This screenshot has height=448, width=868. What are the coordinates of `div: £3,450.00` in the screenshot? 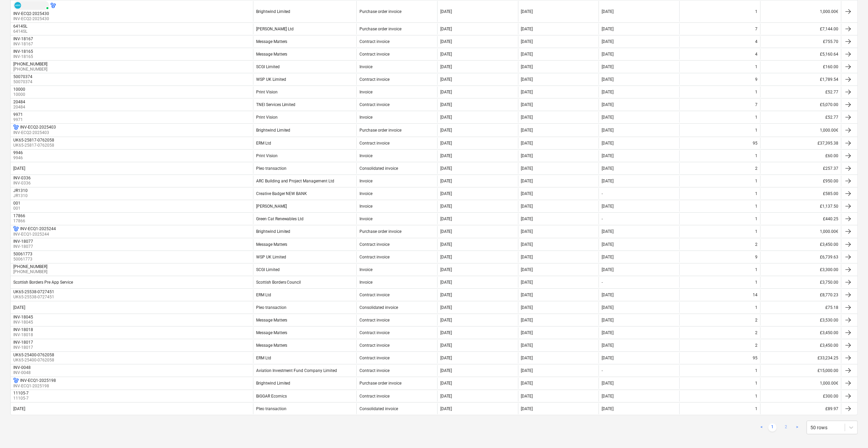 It's located at (801, 332).